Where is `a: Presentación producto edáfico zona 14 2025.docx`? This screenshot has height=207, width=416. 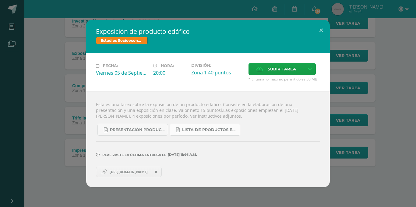
a: Presentación producto edáfico zona 14 2025.docx is located at coordinates (133, 129).